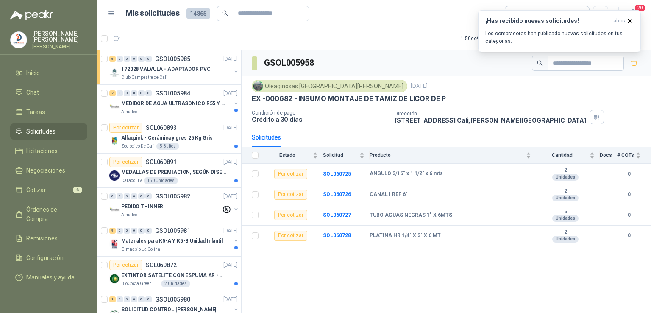 This screenshot has height=313, width=651. I want to click on a: Manuales y ayuda, so click(49, 277).